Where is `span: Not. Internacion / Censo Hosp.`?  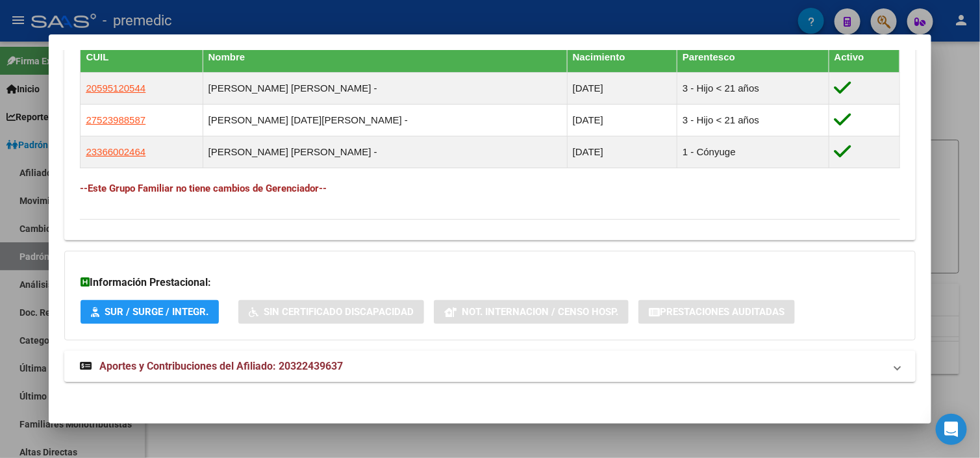
span: Not. Internacion / Censo Hosp. is located at coordinates (539, 313).